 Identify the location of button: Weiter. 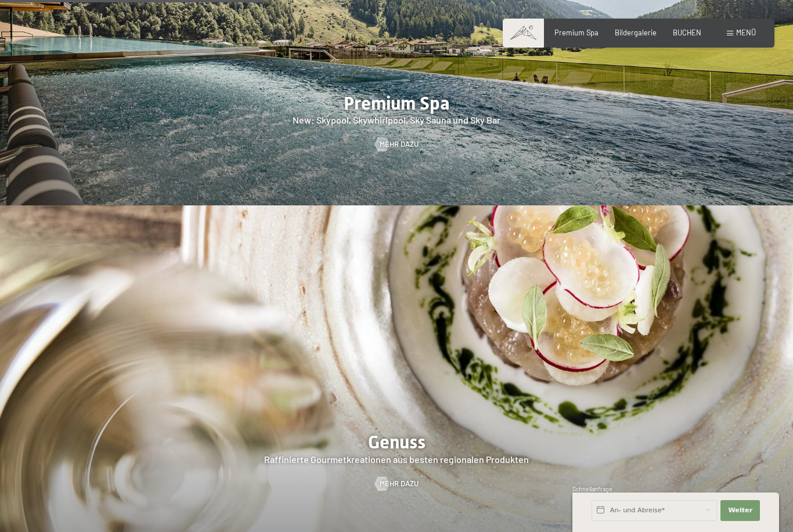
(740, 511).